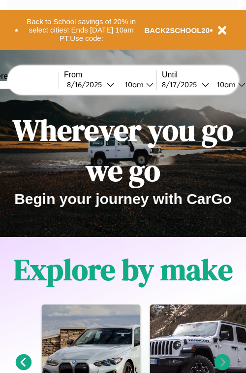 The image size is (246, 373). What do you see at coordinates (110, 75) in the screenshot?
I see `label: From` at bounding box center [110, 75].